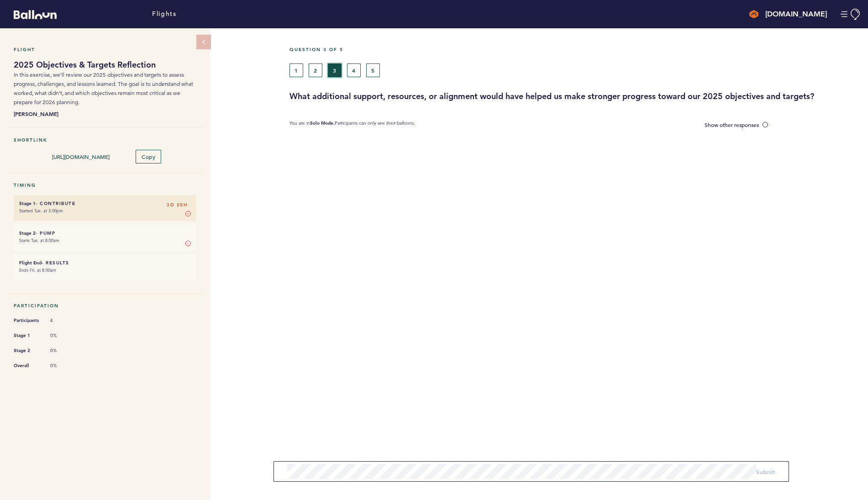 The height and width of the screenshot is (500, 868). Describe the element at coordinates (766, 472) in the screenshot. I see `button: Submit` at that location.